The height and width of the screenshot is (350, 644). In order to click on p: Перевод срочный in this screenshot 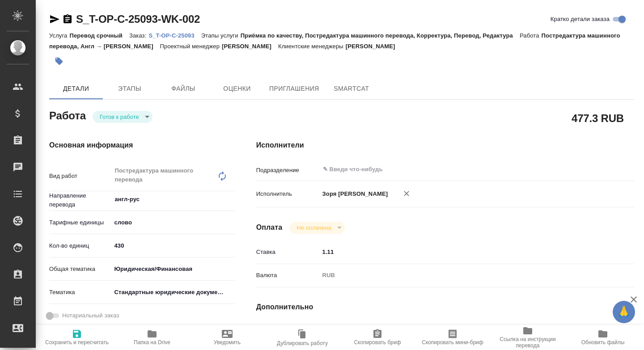, I will do `click(99, 35)`.